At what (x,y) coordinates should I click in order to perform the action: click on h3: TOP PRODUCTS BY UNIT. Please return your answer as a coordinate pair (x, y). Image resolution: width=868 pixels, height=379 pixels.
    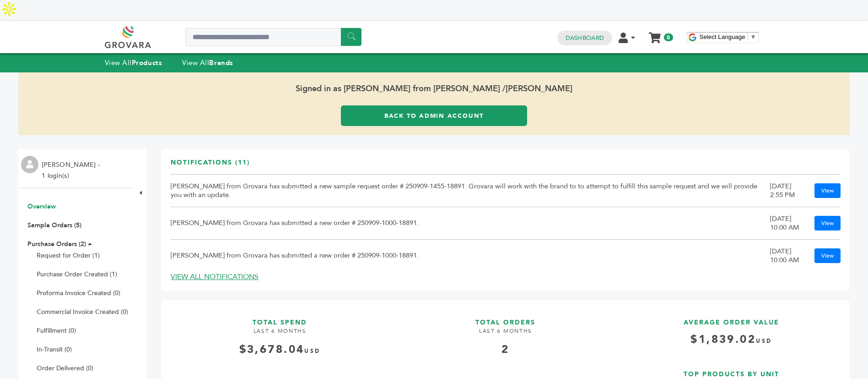
    Looking at the image, I should click on (731, 370).